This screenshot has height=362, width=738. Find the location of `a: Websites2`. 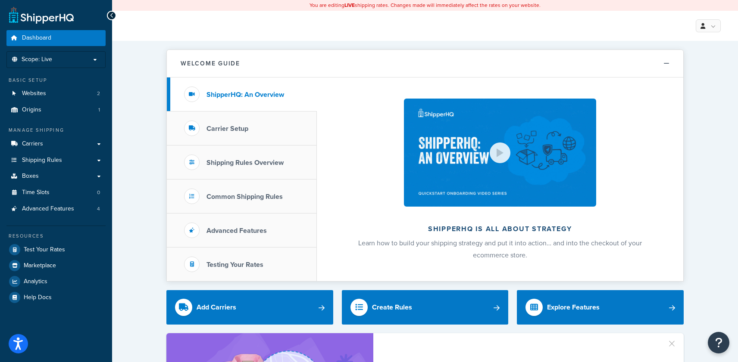

a: Websites2 is located at coordinates (56, 94).